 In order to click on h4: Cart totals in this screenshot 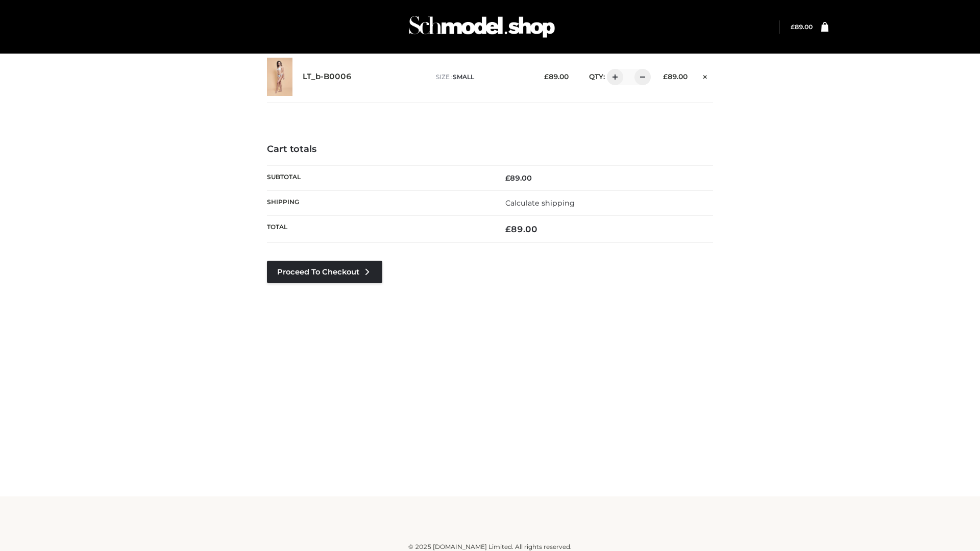, I will do `click(490, 150)`.